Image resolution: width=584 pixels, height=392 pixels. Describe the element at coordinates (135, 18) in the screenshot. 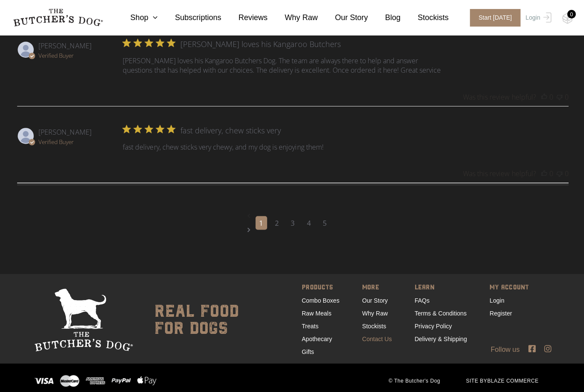

I see `a: Shop` at that location.